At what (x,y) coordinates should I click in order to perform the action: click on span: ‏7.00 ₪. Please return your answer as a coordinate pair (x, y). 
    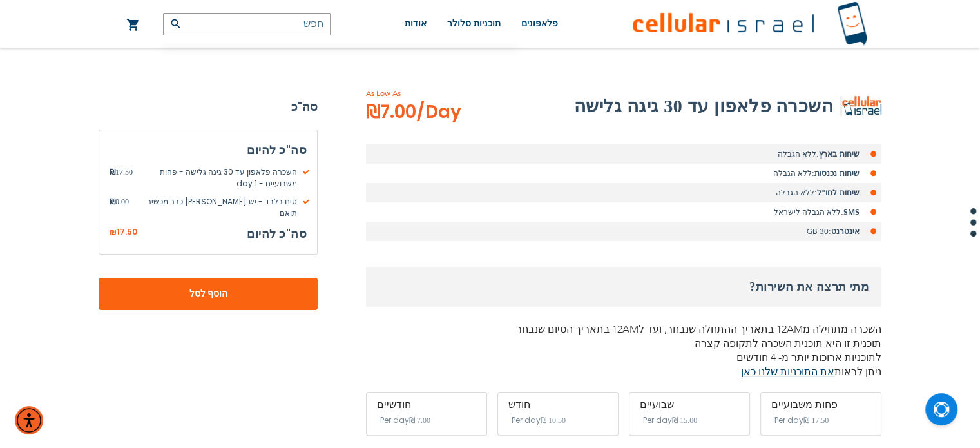
    Looking at the image, I should click on (419, 420).